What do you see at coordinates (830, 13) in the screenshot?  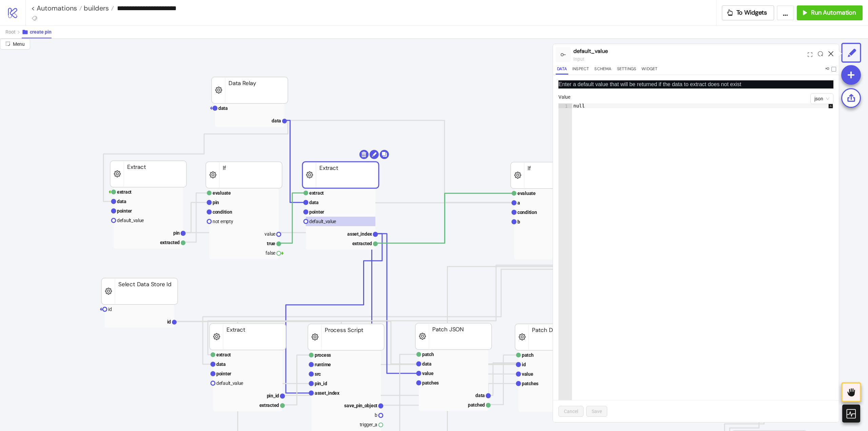 I see `button: Run Automation` at bounding box center [830, 13].